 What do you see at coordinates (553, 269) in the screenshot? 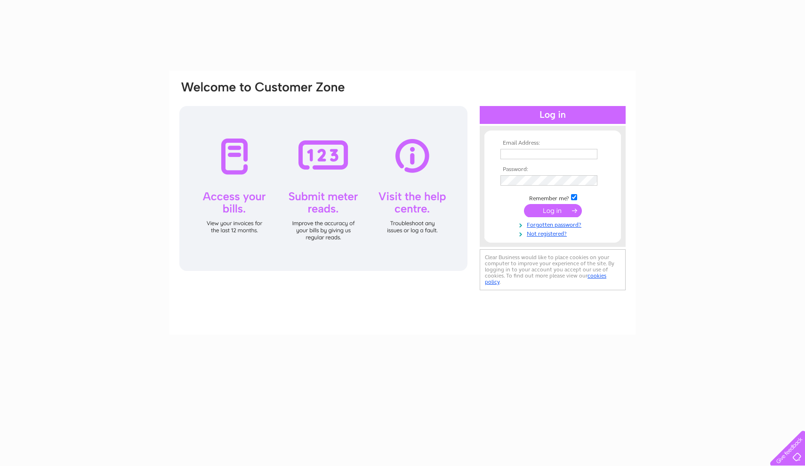
I see `div: Clear Business would like to place cookies on your computer to improve your experience of the sit...` at bounding box center [553, 269].